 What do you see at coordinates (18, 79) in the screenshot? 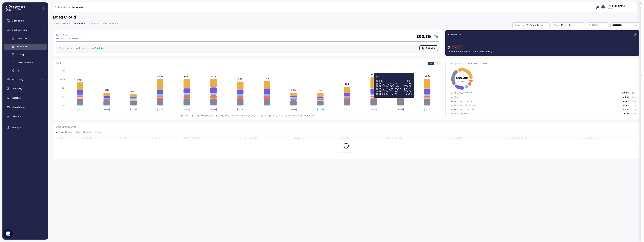
I see `span: Monitoring` at bounding box center [18, 79].